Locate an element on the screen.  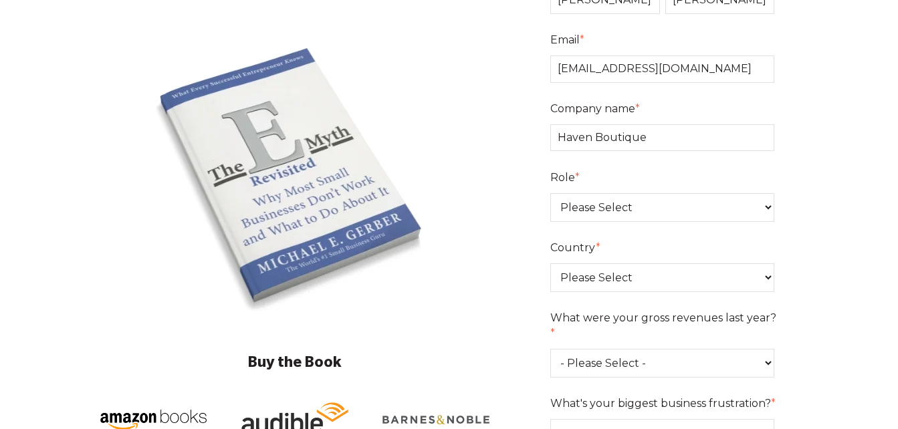
h3: Buy the Book is located at coordinates (295, 364).